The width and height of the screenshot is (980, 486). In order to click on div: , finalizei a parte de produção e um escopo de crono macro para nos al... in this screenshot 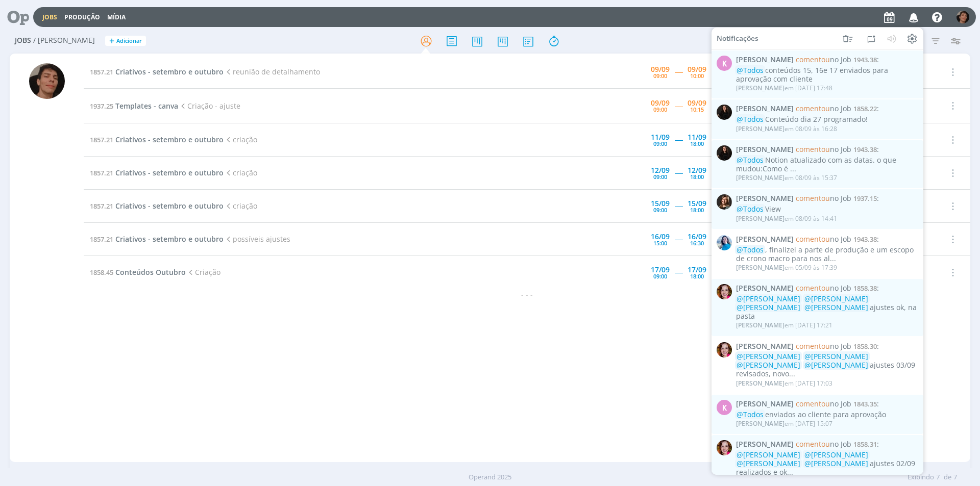, I will do `click(827, 254)`.